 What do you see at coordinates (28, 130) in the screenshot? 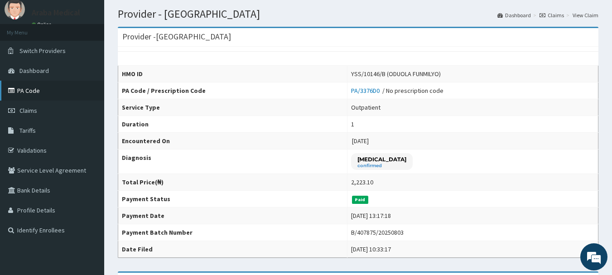
I see `span: Tariffs` at bounding box center [28, 130].